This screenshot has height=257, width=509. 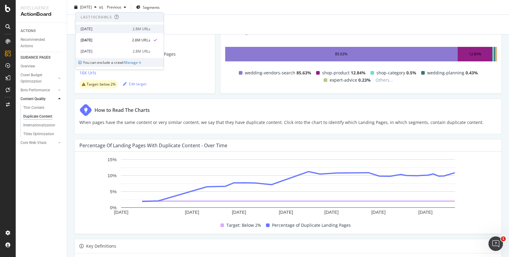 What do you see at coordinates (122, 110) in the screenshot?
I see `div: How to Read The Charts` at bounding box center [122, 110].